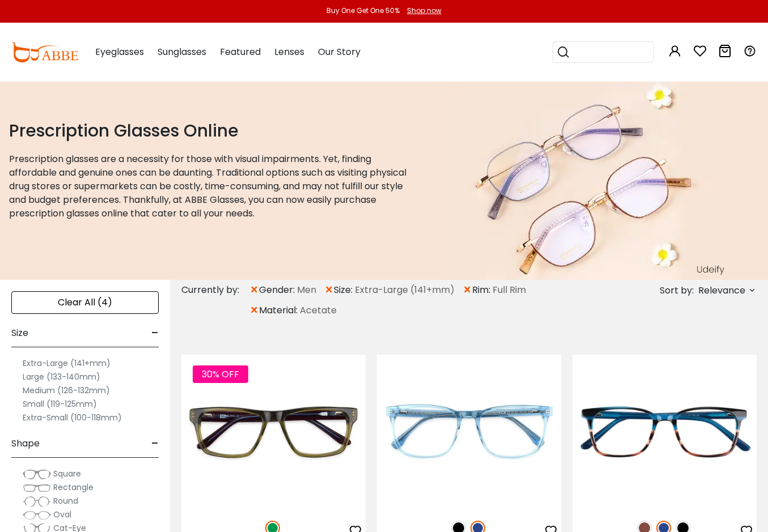 The image size is (768, 532). Describe the element at coordinates (26, 444) in the screenshot. I see `span: Shape` at that location.